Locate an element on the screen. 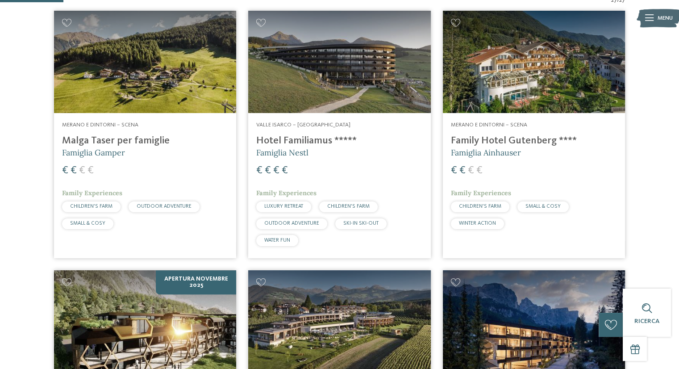 The image size is (679, 369). span: LUXURY RETREAT is located at coordinates (284, 206).